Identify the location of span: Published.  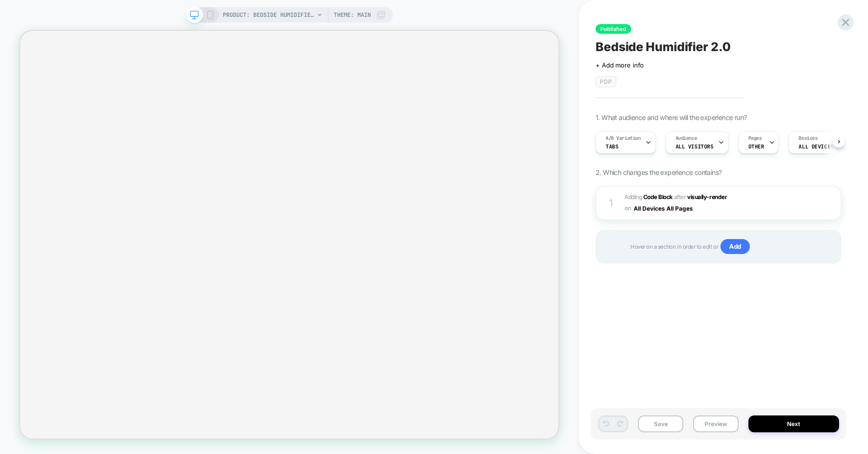
(613, 29).